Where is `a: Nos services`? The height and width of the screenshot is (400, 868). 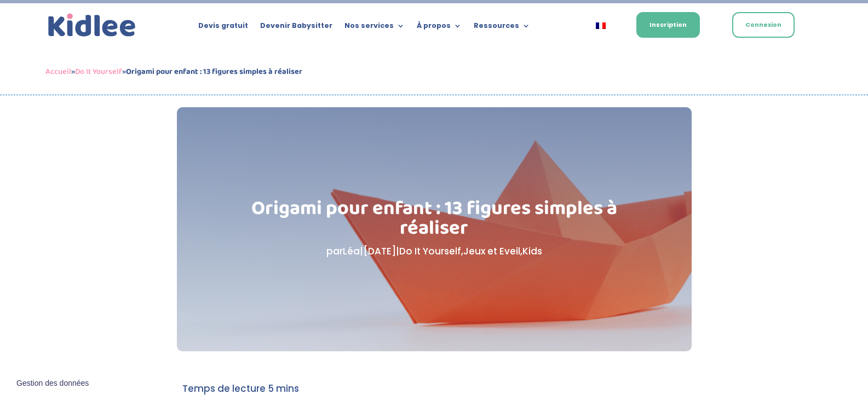
a: Nos services is located at coordinates (375, 28).